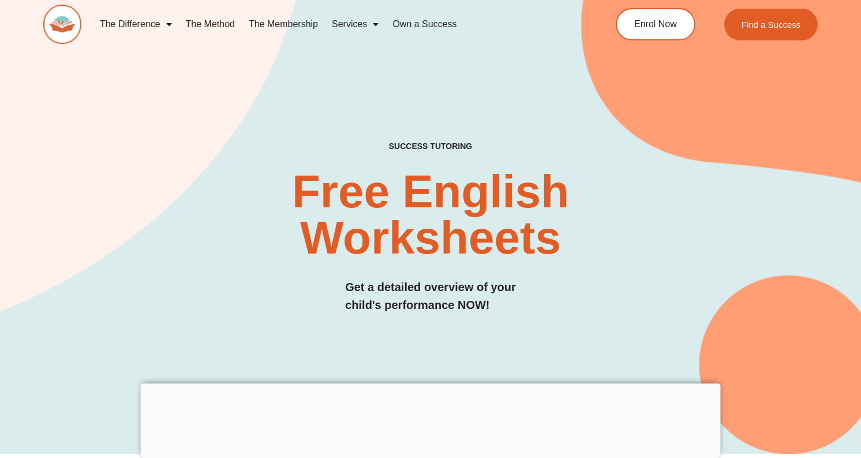  What do you see at coordinates (210, 24) in the screenshot?
I see `a: The Method` at bounding box center [210, 24].